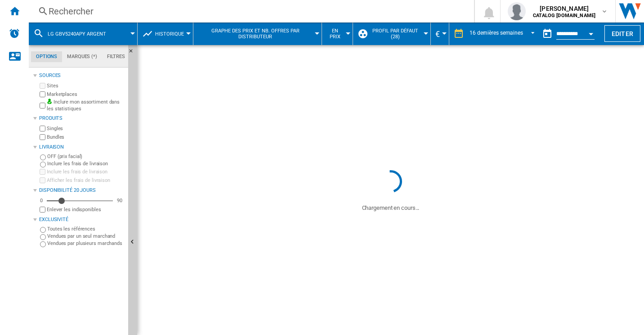 The height and width of the screenshot is (335, 644). Describe the element at coordinates (85, 180) in the screenshot. I see `label: Afficher les frais de livraison` at that location.